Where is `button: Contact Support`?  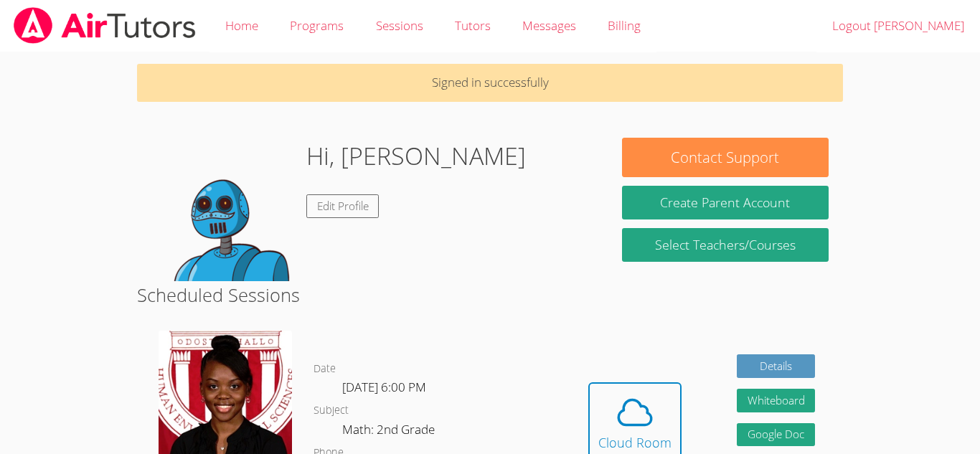 button: Contact Support is located at coordinates (726, 157).